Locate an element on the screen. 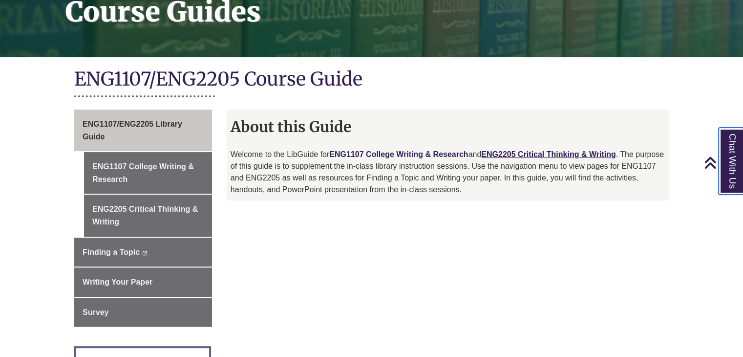 The width and height of the screenshot is (743, 357). span: Writing Your Paper is located at coordinates (117, 281).